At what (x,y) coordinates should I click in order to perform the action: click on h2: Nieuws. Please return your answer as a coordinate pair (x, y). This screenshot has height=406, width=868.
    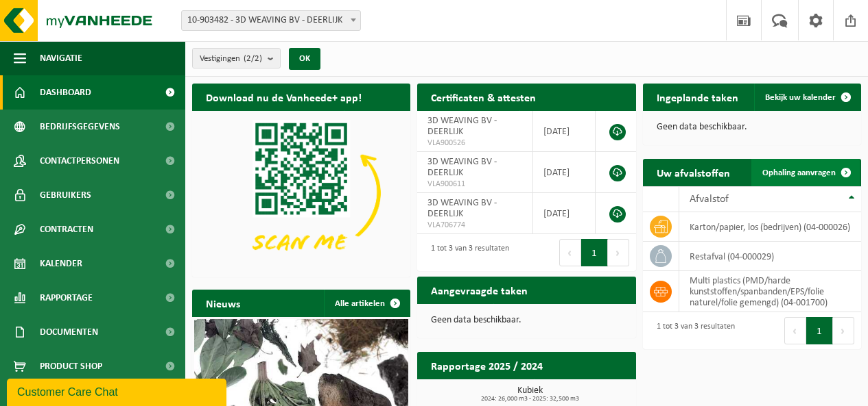
    Looking at the image, I should click on (223, 303).